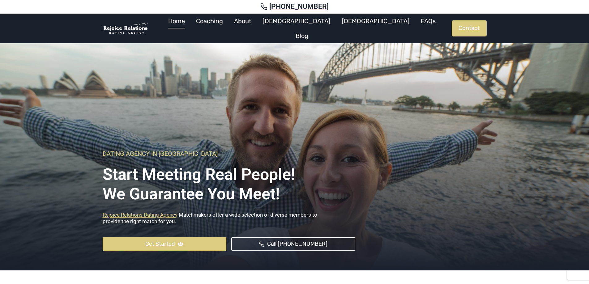 The image size is (589, 284). Describe the element at coordinates (229, 220) in the screenshot. I see `p: Matchmakers offer a wide selection of diverse members to provide the right match for you.` at that location.